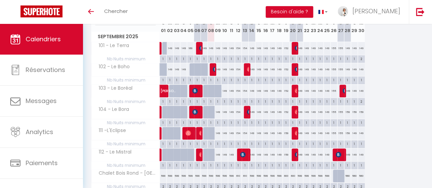 This screenshot has height=188, width=432. Describe the element at coordinates (191, 48) in the screenshot. I see `div: 169` at that location.